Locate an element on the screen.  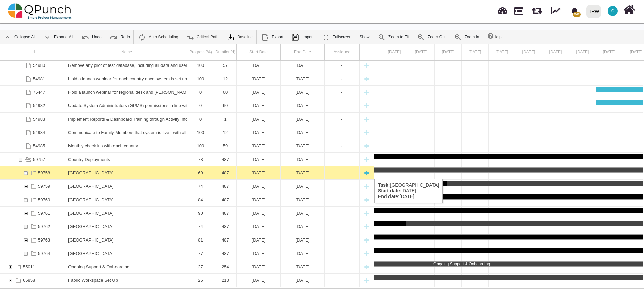
a: Critical Path is located at coordinates (202, 37).